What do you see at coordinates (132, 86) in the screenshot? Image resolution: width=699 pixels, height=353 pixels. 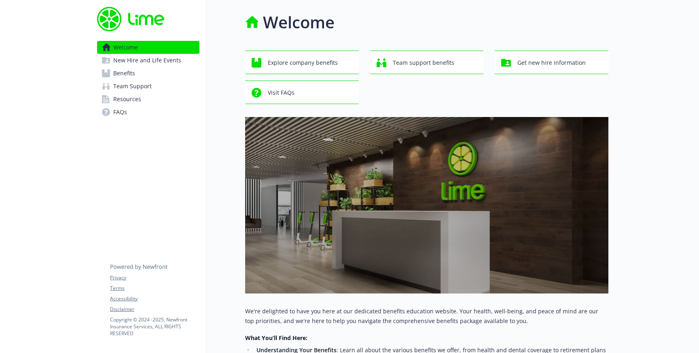 I see `span: Team Support` at bounding box center [132, 86].